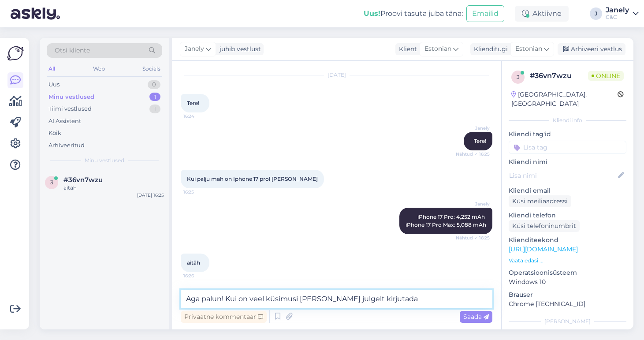 The height and width of the screenshot is (340, 644). Describe the element at coordinates (562, 175) in the screenshot. I see `input: Lisa nimi` at that location.